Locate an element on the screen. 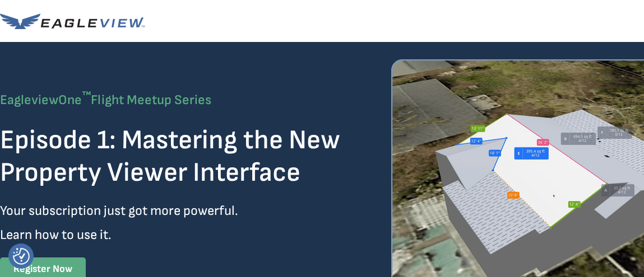 Image resolution: width=644 pixels, height=277 pixels. button: Consent Preferences is located at coordinates (21, 257).